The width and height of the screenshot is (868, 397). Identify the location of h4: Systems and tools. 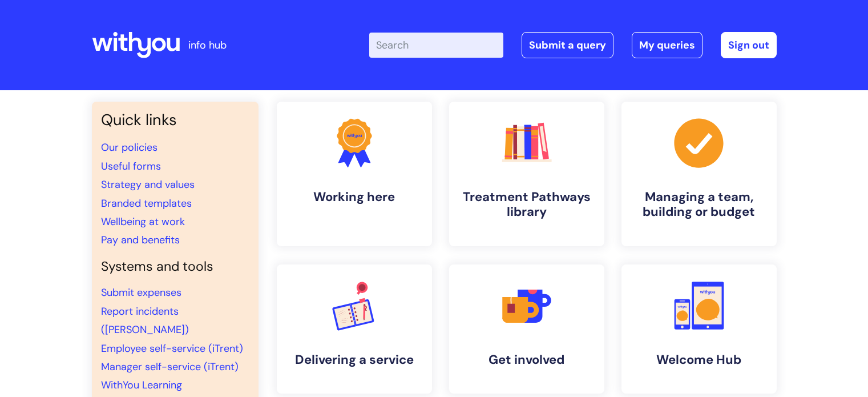
(175, 266).